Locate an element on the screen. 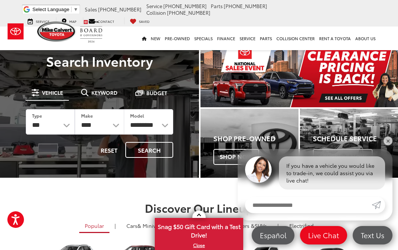 The image size is (398, 250). span: Contact is located at coordinates (106, 21).